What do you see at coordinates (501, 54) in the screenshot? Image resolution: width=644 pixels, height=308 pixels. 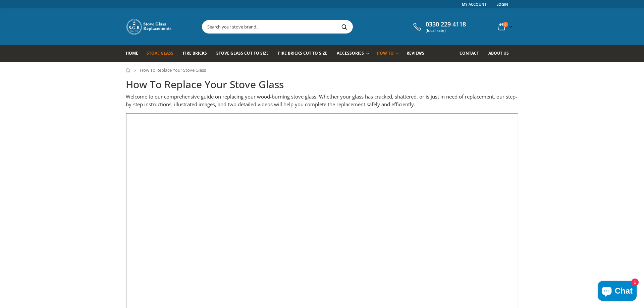 I see `a: About us` at bounding box center [501, 54].